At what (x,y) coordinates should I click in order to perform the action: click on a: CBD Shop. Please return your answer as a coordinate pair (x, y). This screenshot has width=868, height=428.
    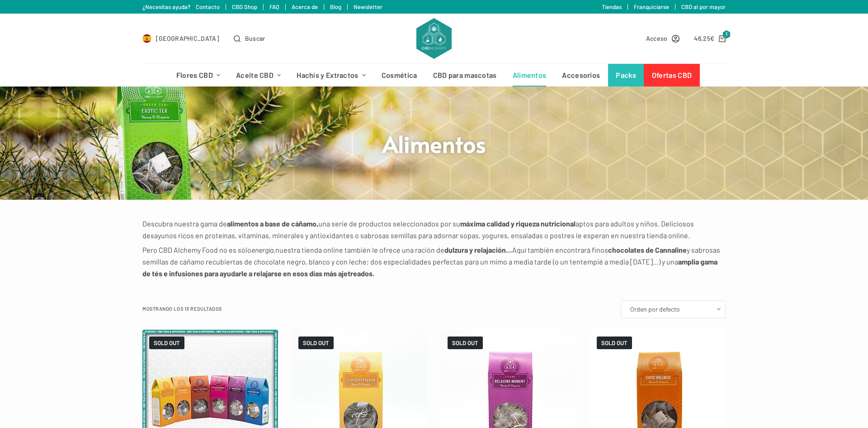
    Looking at the image, I should click on (245, 6).